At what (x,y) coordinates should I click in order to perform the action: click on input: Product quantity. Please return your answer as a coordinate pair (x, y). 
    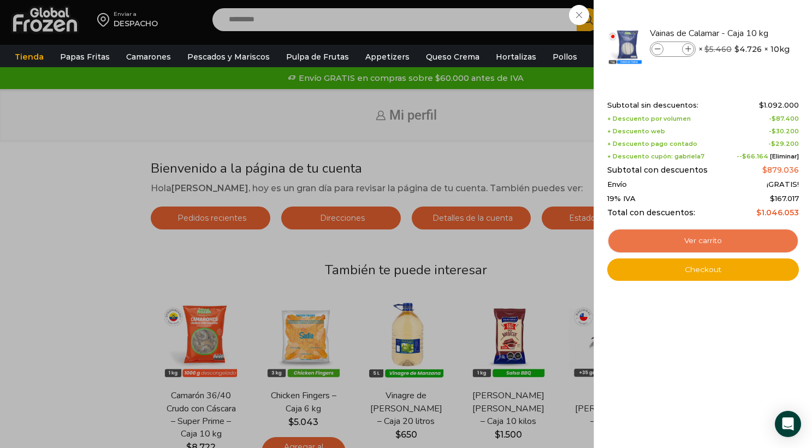
    Looking at the image, I should click on (673, 49).